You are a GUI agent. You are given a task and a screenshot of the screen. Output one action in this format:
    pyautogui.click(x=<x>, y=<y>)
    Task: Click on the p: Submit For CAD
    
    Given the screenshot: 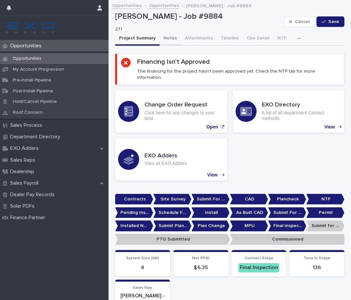 What is the action you would take?
    pyautogui.click(x=211, y=199)
    